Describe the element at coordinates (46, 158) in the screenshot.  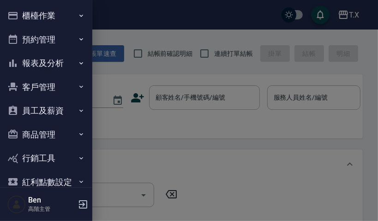
I see `button: 行銷工具` at that location.